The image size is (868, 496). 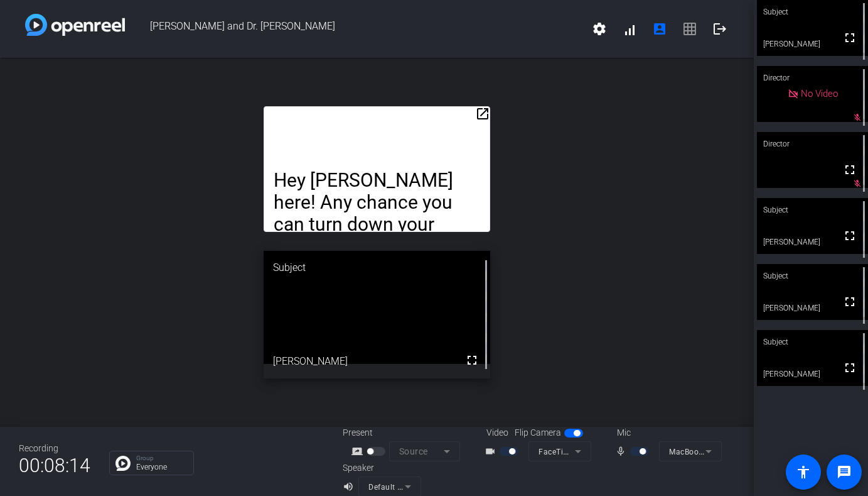 What do you see at coordinates (844, 472) in the screenshot?
I see `mat-icon: message` at bounding box center [844, 472].